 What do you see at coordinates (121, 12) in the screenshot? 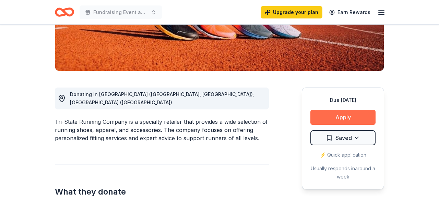
I see `span: Fundraising Event and Auction` at bounding box center [121, 12].